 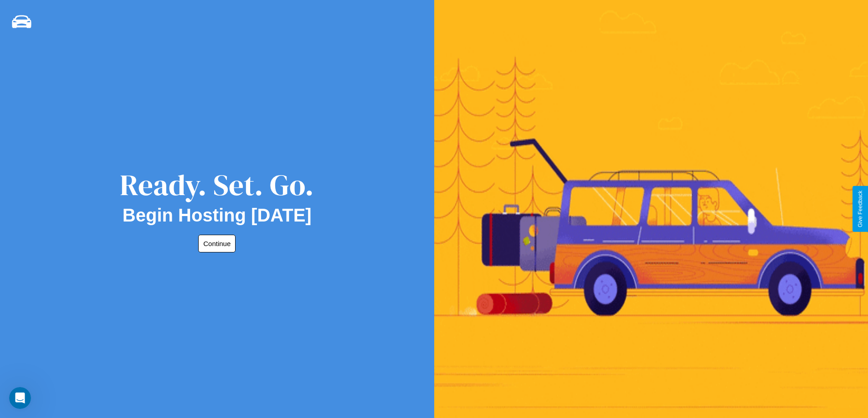 I want to click on div: Give Feedback, so click(x=860, y=209).